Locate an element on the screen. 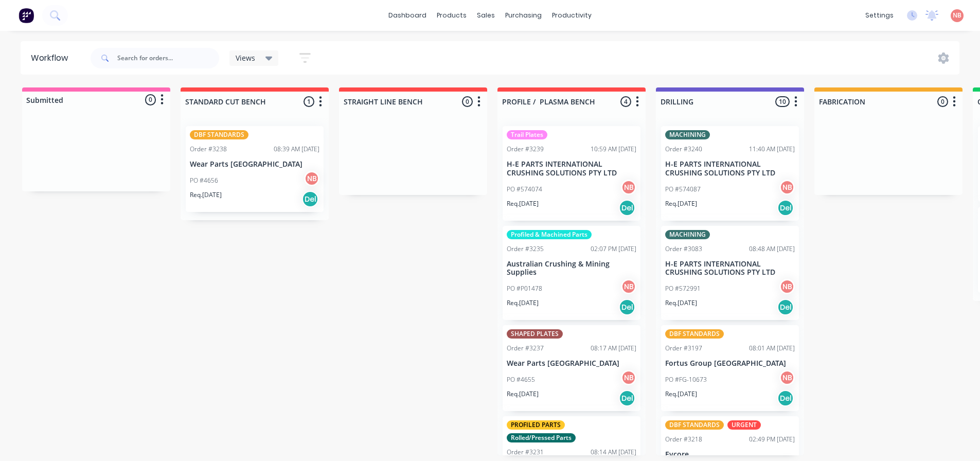 This screenshot has height=461, width=980. div: Workflow is located at coordinates (52, 58).